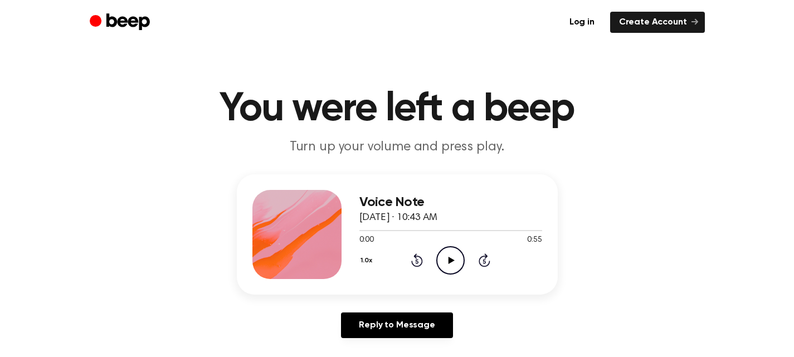 The image size is (794, 357). What do you see at coordinates (367, 240) in the screenshot?
I see `span: 0:00` at bounding box center [367, 240].